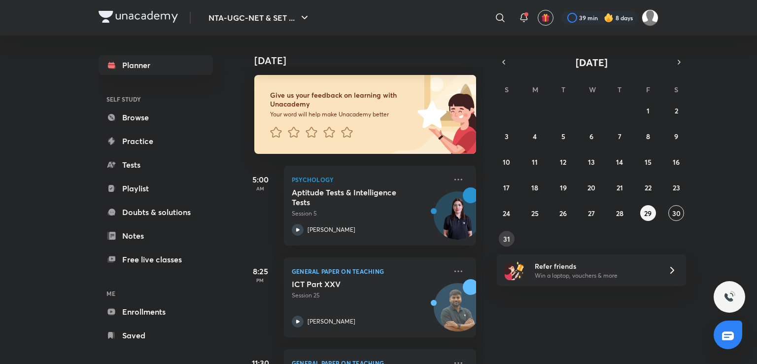 The image size is (757, 364). I want to click on button: NTA-UGC-NET & SET ..., so click(259, 18).